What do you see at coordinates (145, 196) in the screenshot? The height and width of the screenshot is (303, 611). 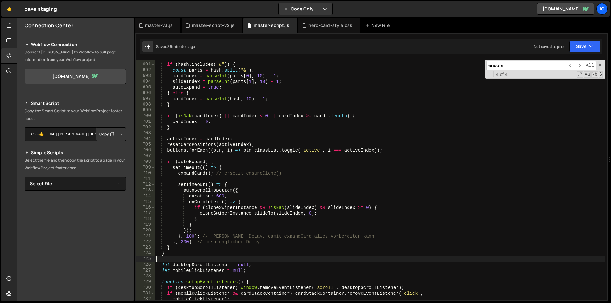 I see `div: 714` at bounding box center [145, 196].